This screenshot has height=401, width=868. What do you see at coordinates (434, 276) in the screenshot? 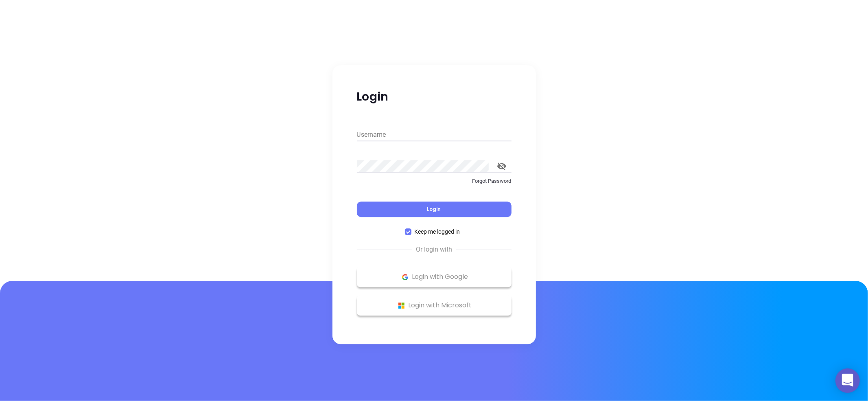
I see `button: Google Logo Login with Google` at bounding box center [434, 276].